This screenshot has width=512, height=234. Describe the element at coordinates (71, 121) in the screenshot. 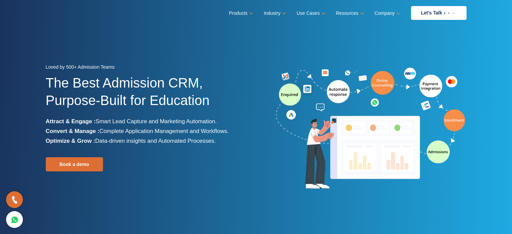

I see `b: Attract & Engage :` at that location.